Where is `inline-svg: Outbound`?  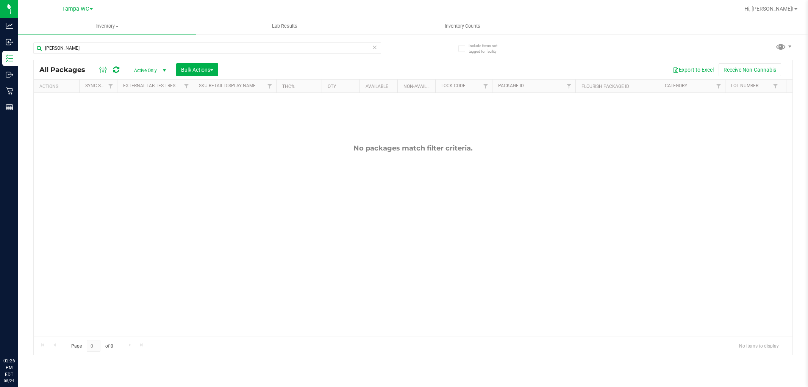 inline-svg: Outbound is located at coordinates (9, 75).